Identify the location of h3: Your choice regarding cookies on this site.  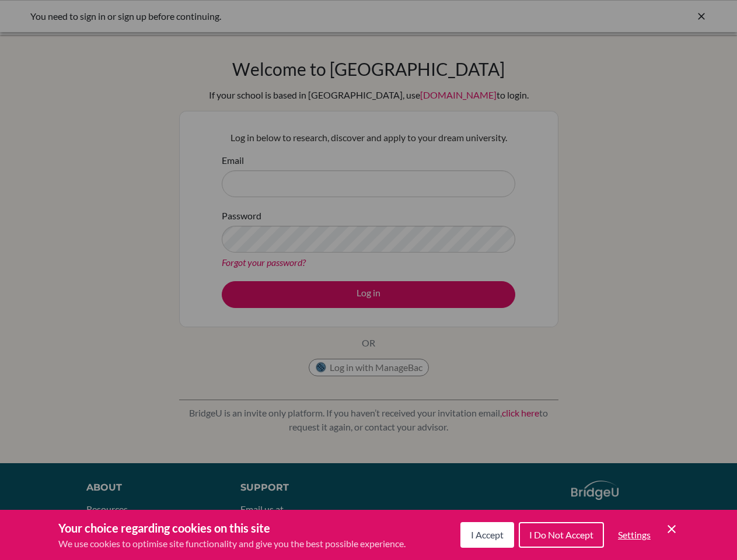
(232, 528).